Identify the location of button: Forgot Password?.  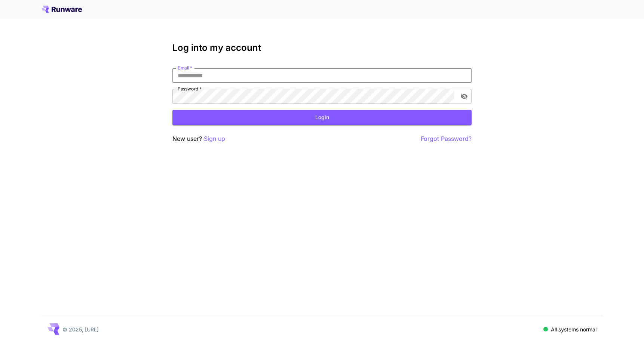
(446, 139).